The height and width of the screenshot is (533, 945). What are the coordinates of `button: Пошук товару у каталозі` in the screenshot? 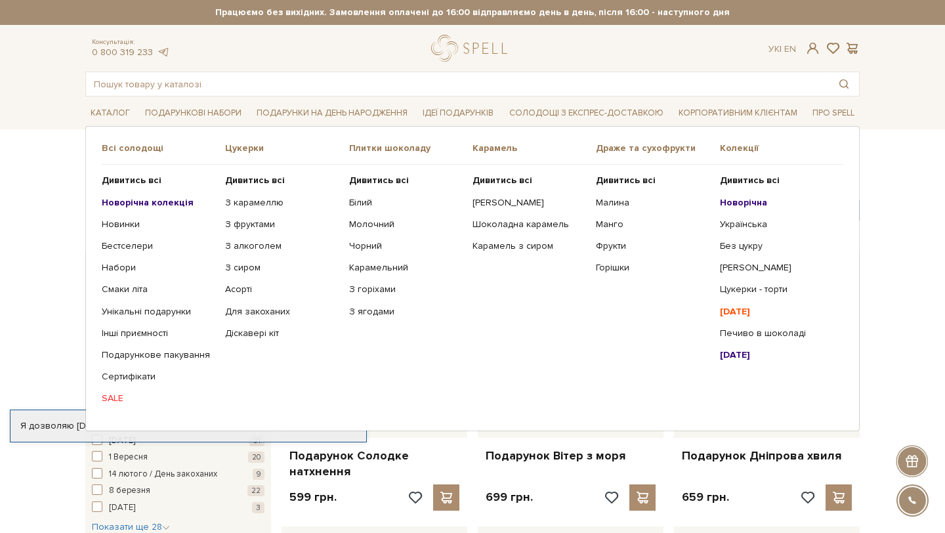 It's located at (844, 84).